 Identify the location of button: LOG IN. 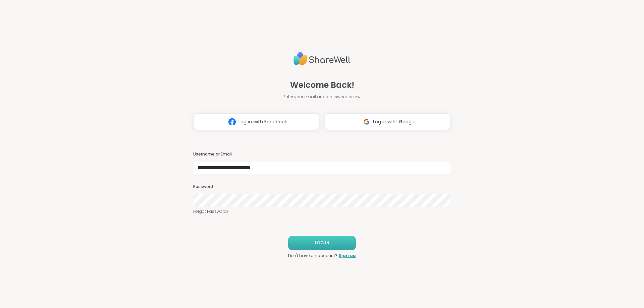
(322, 243).